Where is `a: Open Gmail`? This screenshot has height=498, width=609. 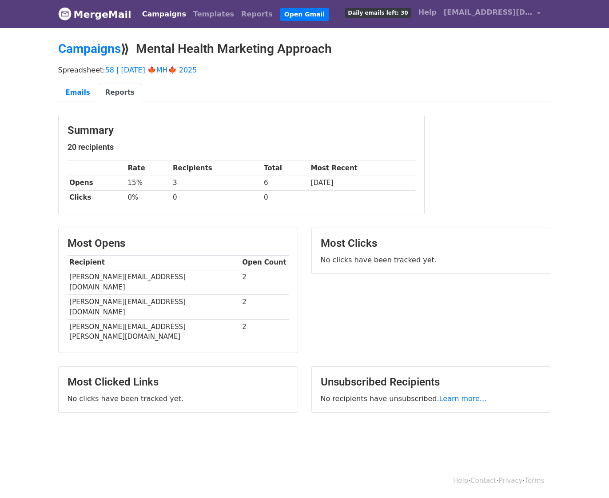
a: Open Gmail is located at coordinates (304, 14).